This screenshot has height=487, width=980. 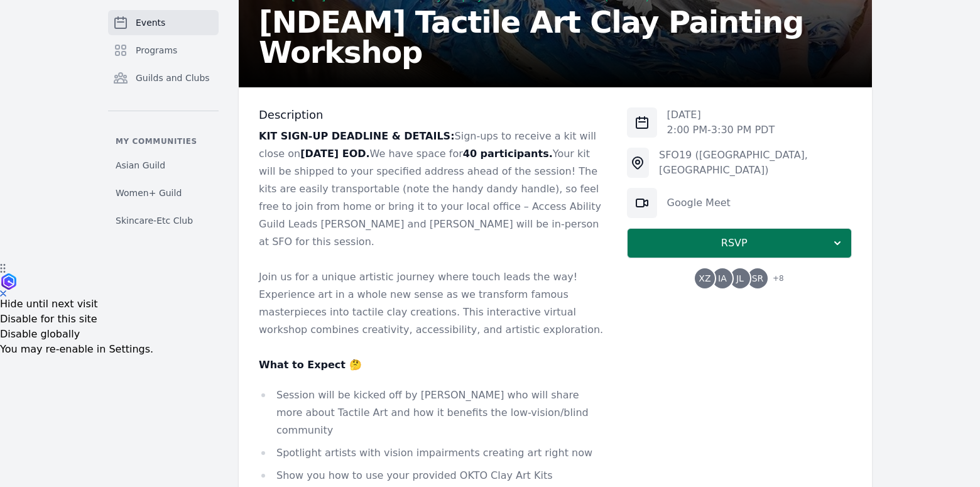 What do you see at coordinates (149, 193) in the screenshot?
I see `span: Women+ Guild` at bounding box center [149, 193].